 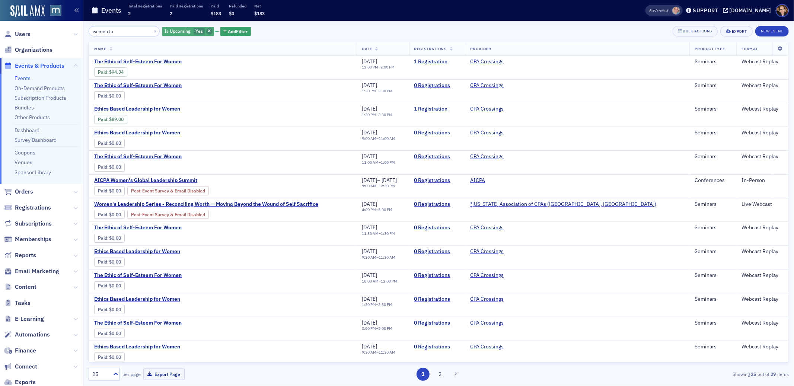 I want to click on div: Yes, so click(x=188, y=31).